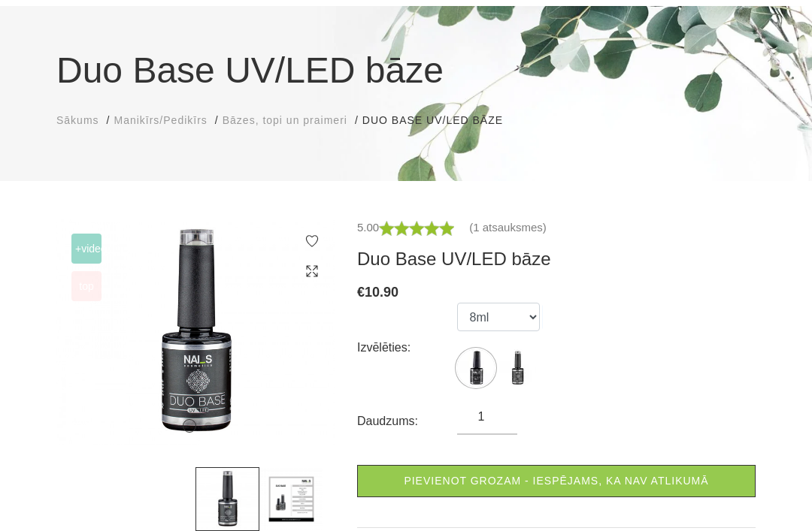  What do you see at coordinates (508, 228) in the screenshot?
I see `a: (1 atsauksmes)` at bounding box center [508, 228].